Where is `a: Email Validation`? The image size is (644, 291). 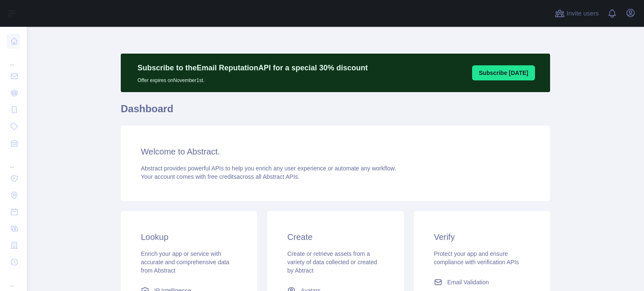 a: Email Validation is located at coordinates (481, 282).